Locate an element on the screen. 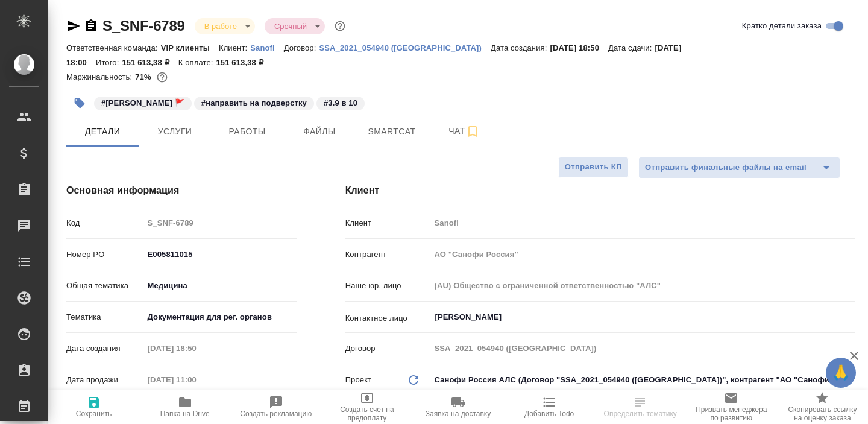  span: Услуги is located at coordinates (174, 131).